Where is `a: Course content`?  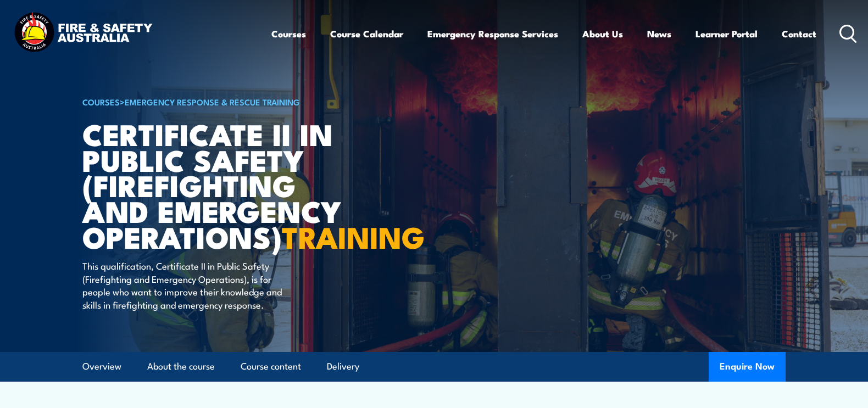 a: Course content is located at coordinates (271, 366).